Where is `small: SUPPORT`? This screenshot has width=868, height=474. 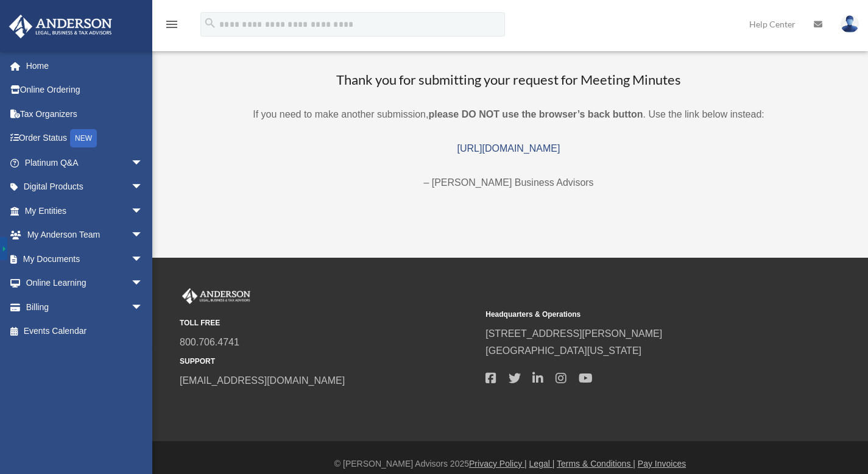
small: SUPPORT is located at coordinates (328, 361).